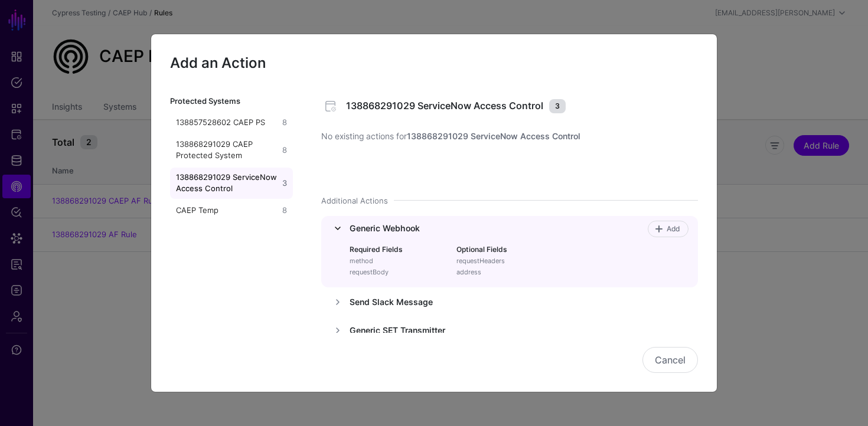 The width and height of the screenshot is (868, 426). Describe the element at coordinates (227, 183) in the screenshot. I see `div: 138868291029 ServiceNow Access Control` at that location.